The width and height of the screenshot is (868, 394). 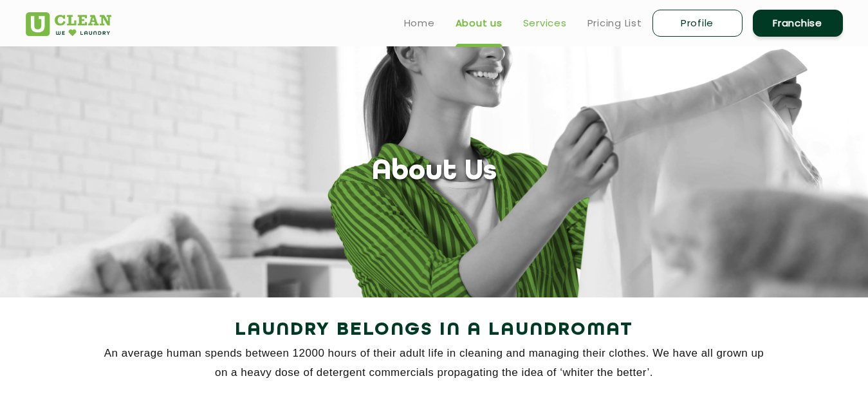 What do you see at coordinates (434, 172) in the screenshot?
I see `h1: About Us` at bounding box center [434, 172].